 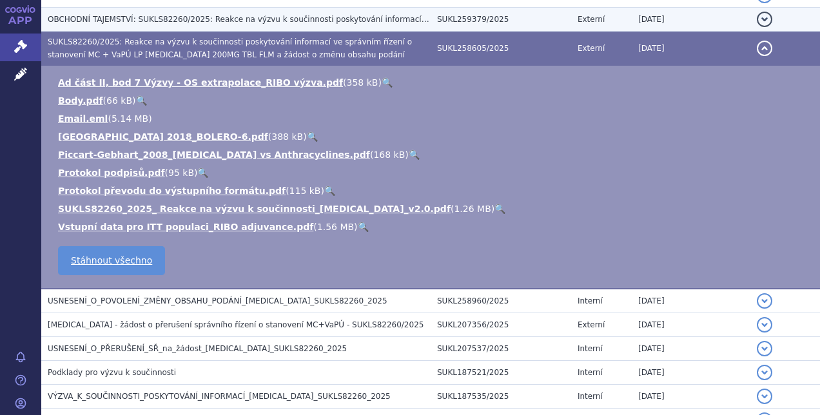 What do you see at coordinates (219, 397) in the screenshot?
I see `span: VÝZVA_K_SOUČINNOSTI_POSKYTOVÁNÍ_INFORMACÍ_KISQALI_SUKLS82260_2025` at bounding box center [219, 397].